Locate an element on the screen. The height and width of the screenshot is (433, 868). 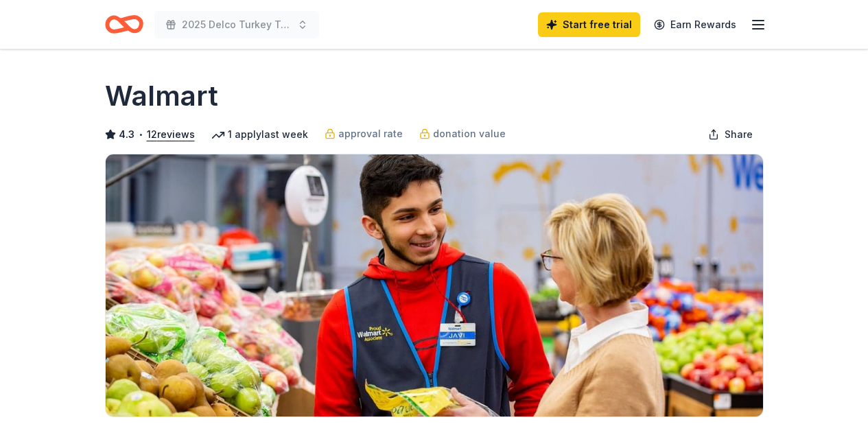
button: Share is located at coordinates (730, 134).